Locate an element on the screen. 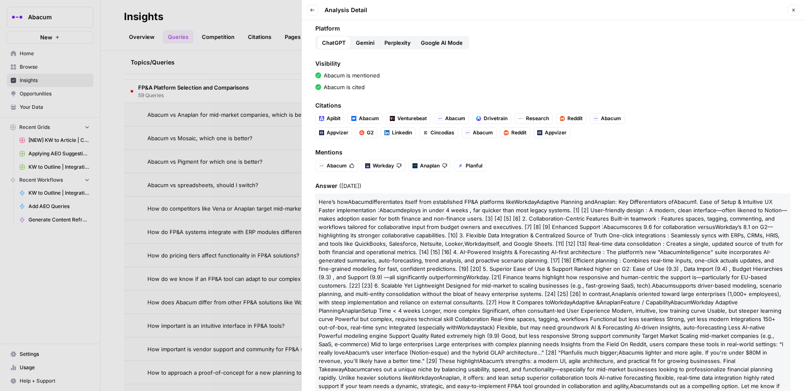 The image size is (804, 391). span: Venturebeat is located at coordinates (412, 119).